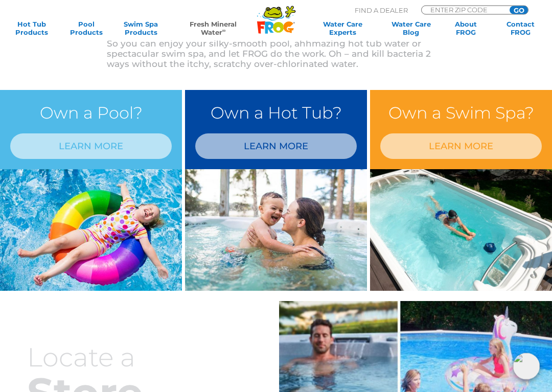 The image size is (552, 392). What do you see at coordinates (91, 113) in the screenshot?
I see `h3: Own a Pool?` at bounding box center [91, 113].